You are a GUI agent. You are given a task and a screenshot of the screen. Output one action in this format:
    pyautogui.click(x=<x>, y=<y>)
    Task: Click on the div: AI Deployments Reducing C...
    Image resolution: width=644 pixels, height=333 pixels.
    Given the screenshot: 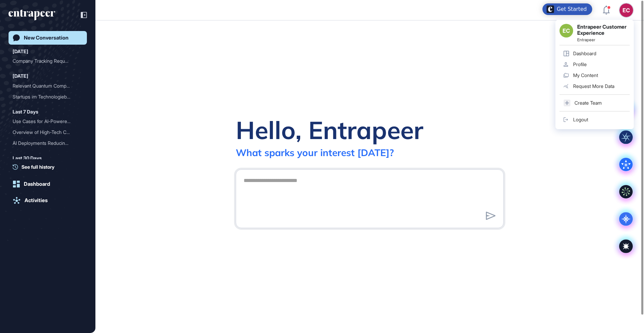 What is the action you would take?
    pyautogui.click(x=45, y=143)
    